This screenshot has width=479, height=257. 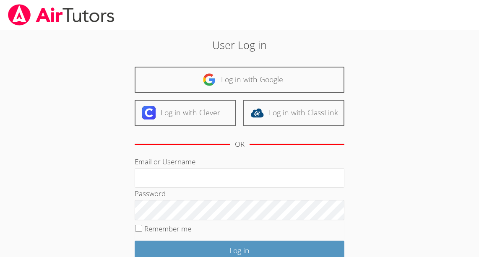 What do you see at coordinates (61, 15) in the screenshot?
I see `img: airtutors_banner-c4298cdbf04f3fff15de1276eac7730deb9818008684d7c2e4769d2f7ddbe033.png` at bounding box center [61, 15].